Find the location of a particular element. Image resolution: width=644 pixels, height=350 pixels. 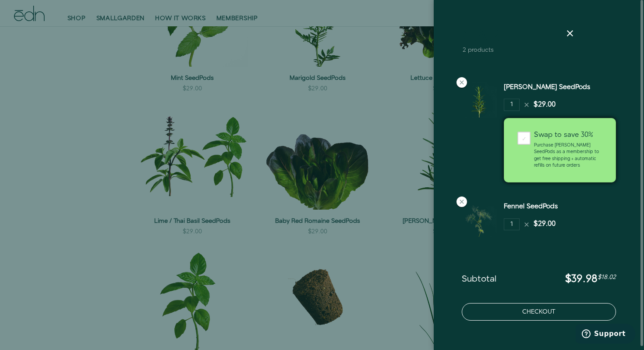

span: $18.02 is located at coordinates (607, 277).